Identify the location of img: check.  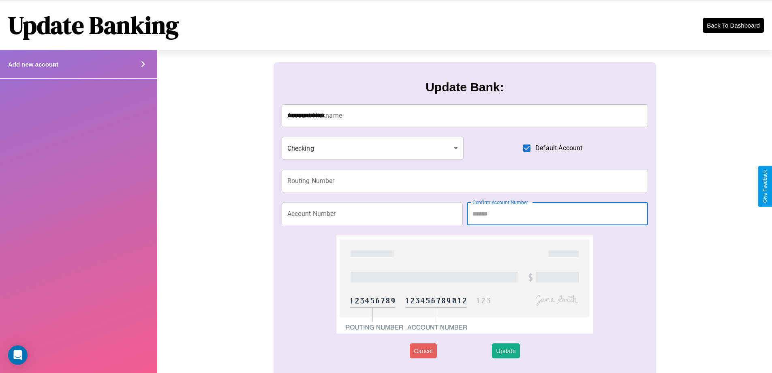
(465, 284).